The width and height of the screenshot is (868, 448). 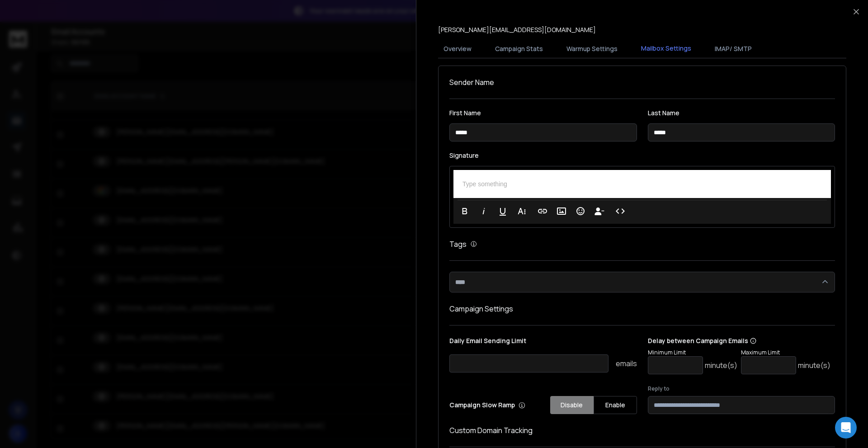 I want to click on h1: Custom Domain Tracking, so click(x=642, y=430).